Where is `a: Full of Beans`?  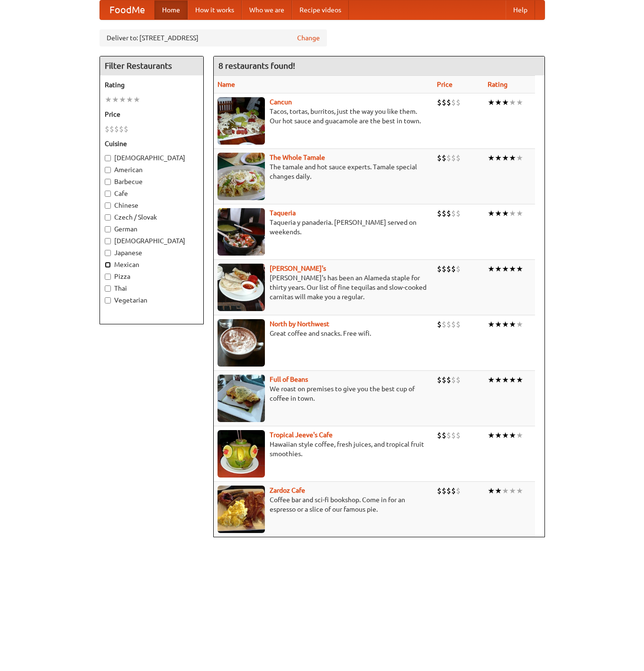
a: Full of Beans is located at coordinates (288, 379).